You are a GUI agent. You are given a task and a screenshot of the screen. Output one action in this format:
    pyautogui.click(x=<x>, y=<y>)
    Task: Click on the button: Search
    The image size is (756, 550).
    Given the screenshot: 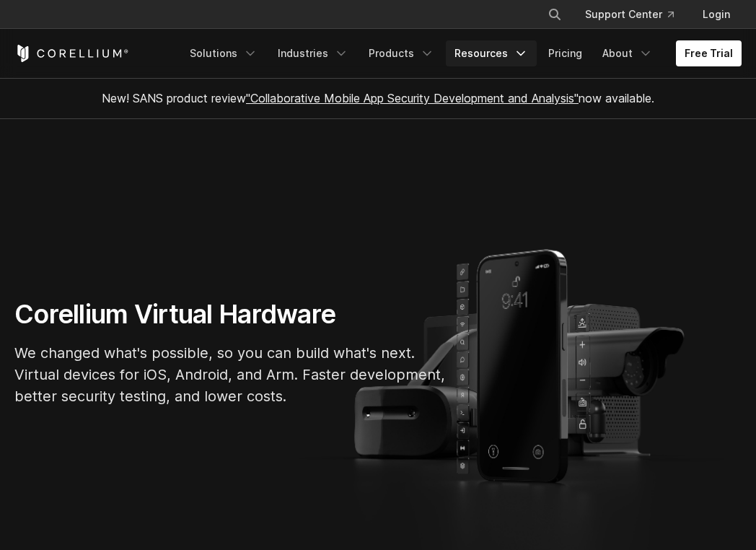 What is the action you would take?
    pyautogui.click(x=555, y=15)
    